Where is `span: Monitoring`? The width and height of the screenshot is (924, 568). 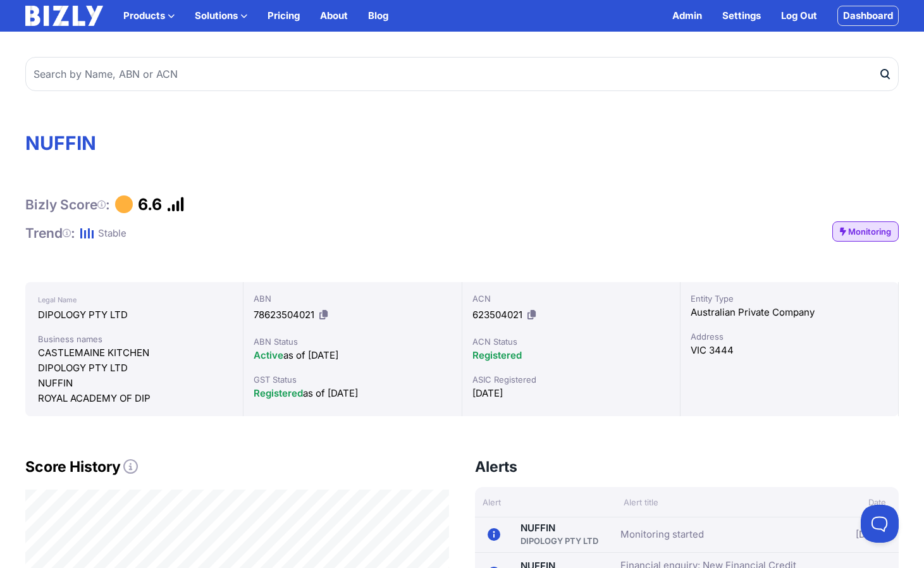 span: Monitoring is located at coordinates (869, 231).